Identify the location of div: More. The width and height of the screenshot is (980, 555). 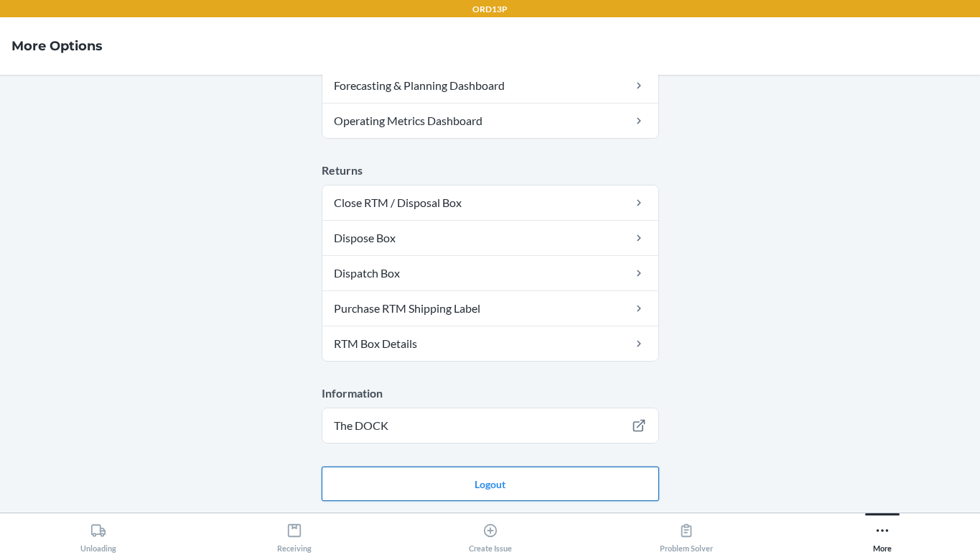
(882, 535).